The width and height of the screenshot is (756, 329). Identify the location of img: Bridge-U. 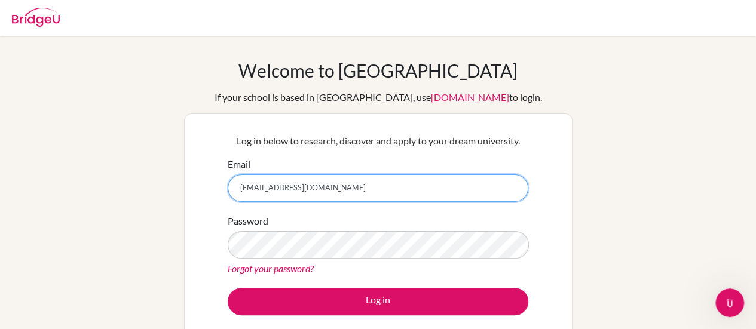
(36, 17).